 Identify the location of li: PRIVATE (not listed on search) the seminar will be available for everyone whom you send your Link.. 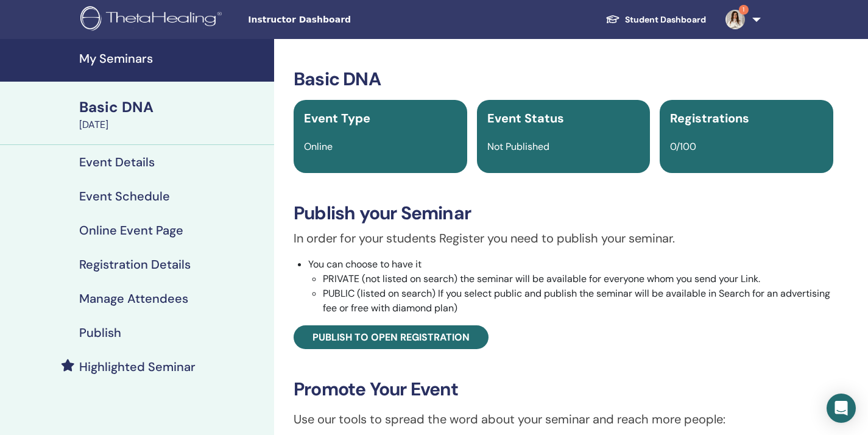
(578, 279).